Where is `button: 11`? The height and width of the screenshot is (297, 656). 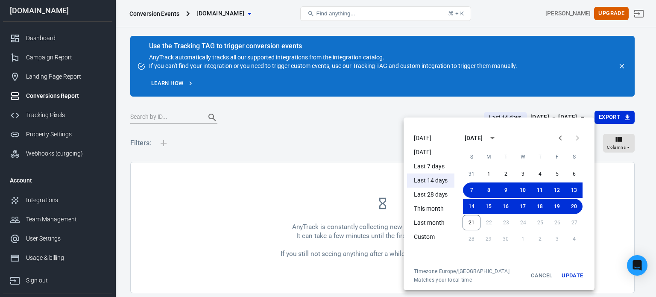 button: 11 is located at coordinates (540, 190).